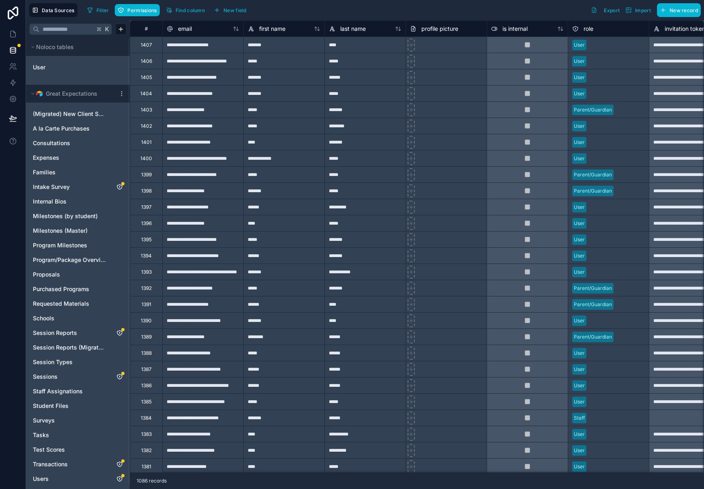  I want to click on div: Session Reports, so click(78, 333).